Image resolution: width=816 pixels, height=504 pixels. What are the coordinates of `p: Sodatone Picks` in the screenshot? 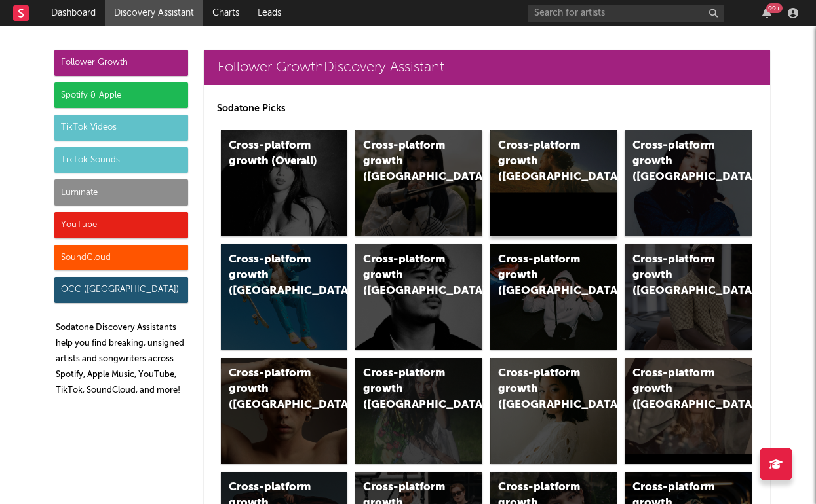 It's located at (487, 109).